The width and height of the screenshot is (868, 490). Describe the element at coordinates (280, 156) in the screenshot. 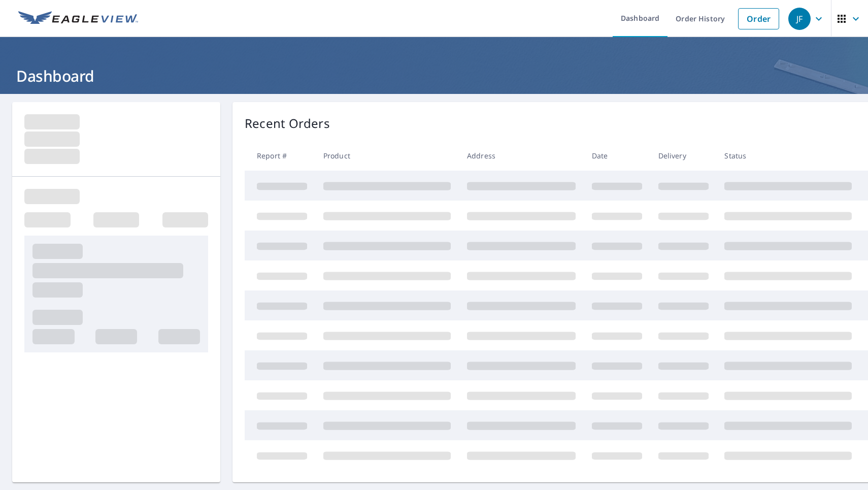

I see `th: Report #` at that location.